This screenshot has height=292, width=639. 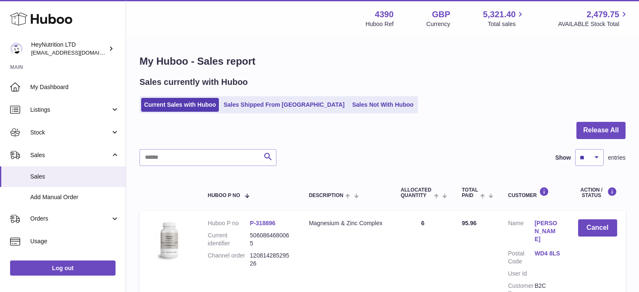 I want to click on a: P-318896, so click(x=262, y=223).